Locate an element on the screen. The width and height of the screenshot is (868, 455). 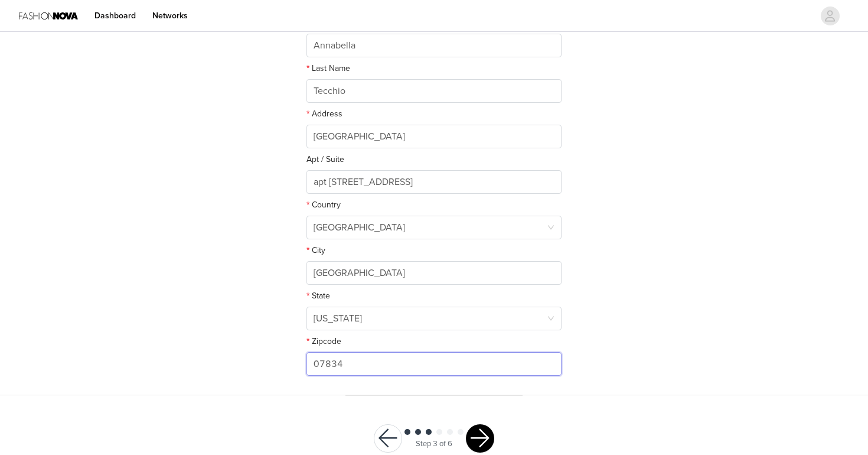
div: avatar is located at coordinates (830, 16).